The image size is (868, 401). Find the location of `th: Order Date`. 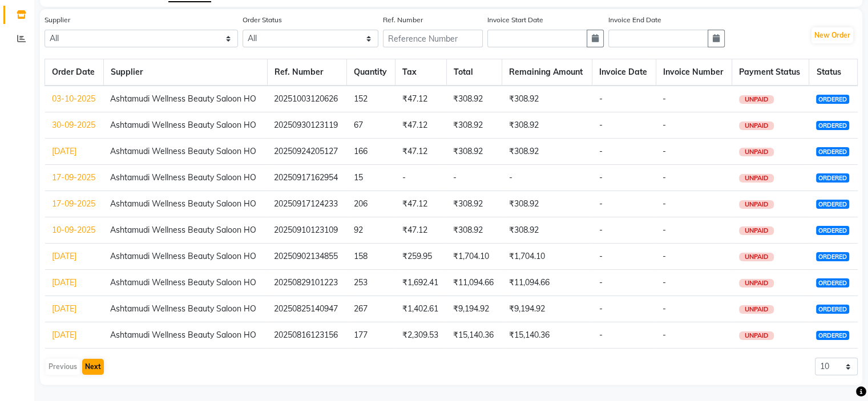

th: Order Date is located at coordinates (74, 72).